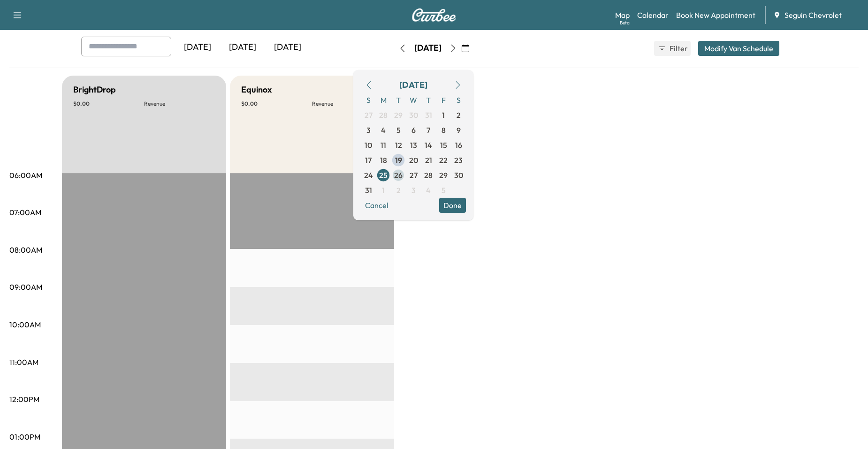 The image size is (868, 449). I want to click on span: 20, so click(413, 160).